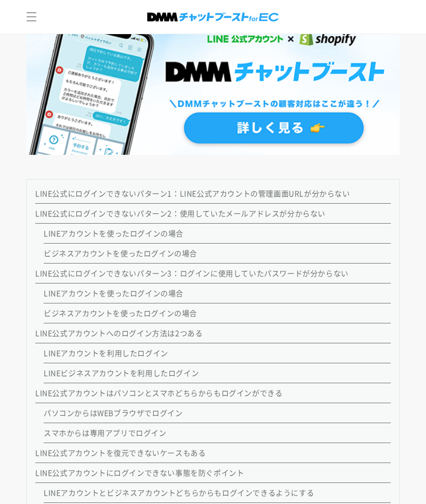  Describe the element at coordinates (120, 453) in the screenshot. I see `a: LINE公式アカウントを復元できないケースもある` at that location.